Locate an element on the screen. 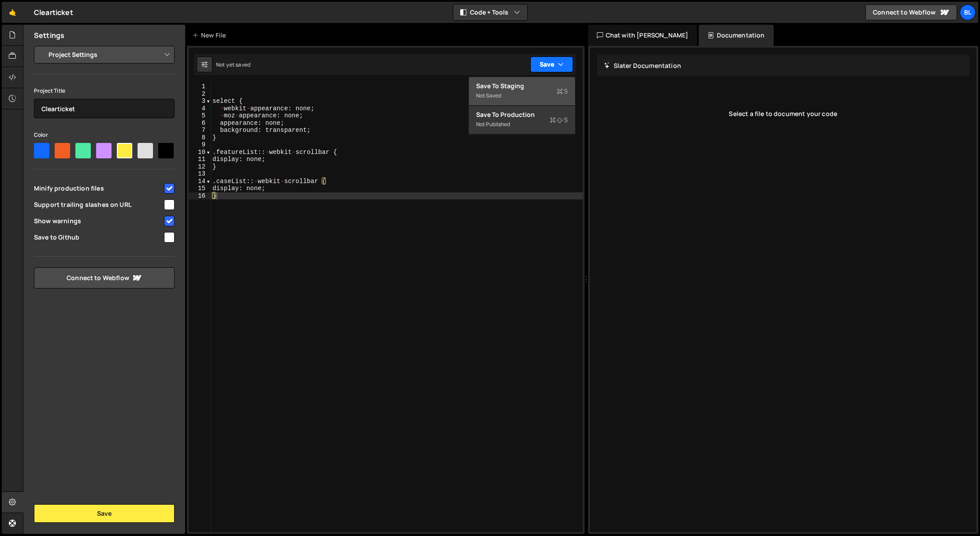 This screenshot has width=980, height=536. div: Clearticket is located at coordinates (53, 13).